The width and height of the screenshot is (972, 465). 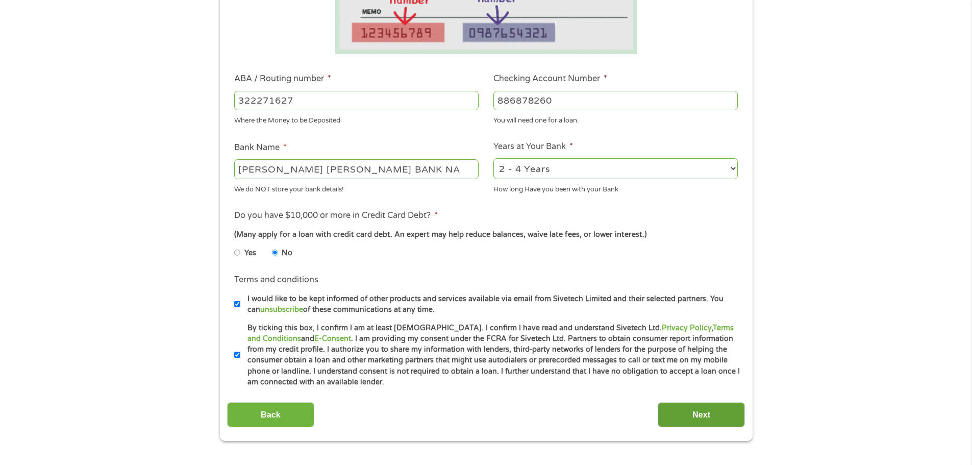 What do you see at coordinates (686, 328) in the screenshot?
I see `a: Privacy Policy` at bounding box center [686, 328].